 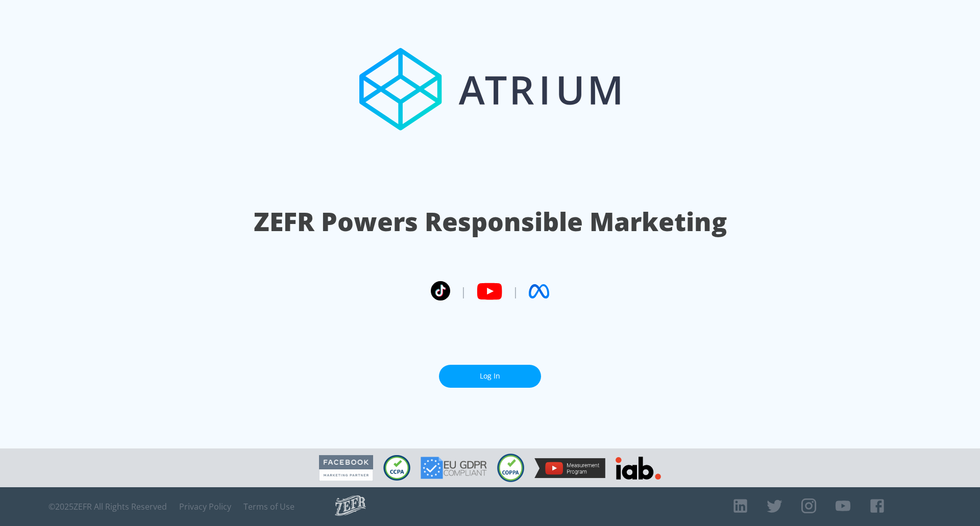 What do you see at coordinates (490, 221) in the screenshot?
I see `h1: ZEFR Powers Responsible Marketing` at bounding box center [490, 221].